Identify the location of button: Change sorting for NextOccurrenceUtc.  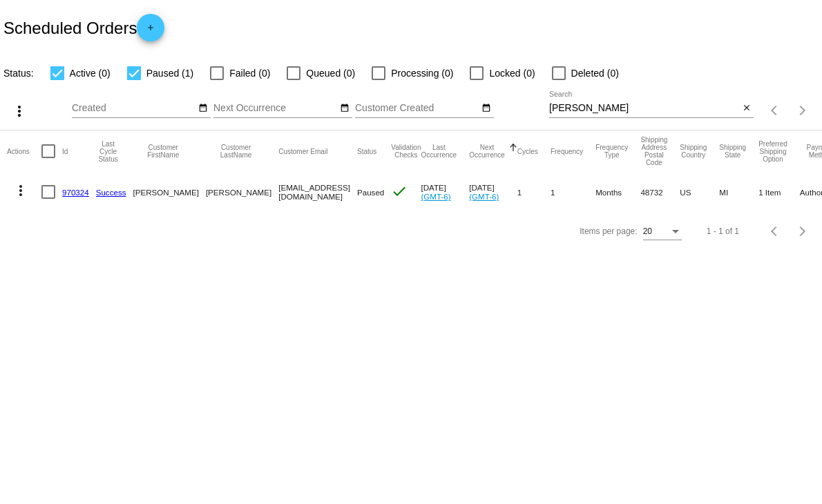
(487, 151).